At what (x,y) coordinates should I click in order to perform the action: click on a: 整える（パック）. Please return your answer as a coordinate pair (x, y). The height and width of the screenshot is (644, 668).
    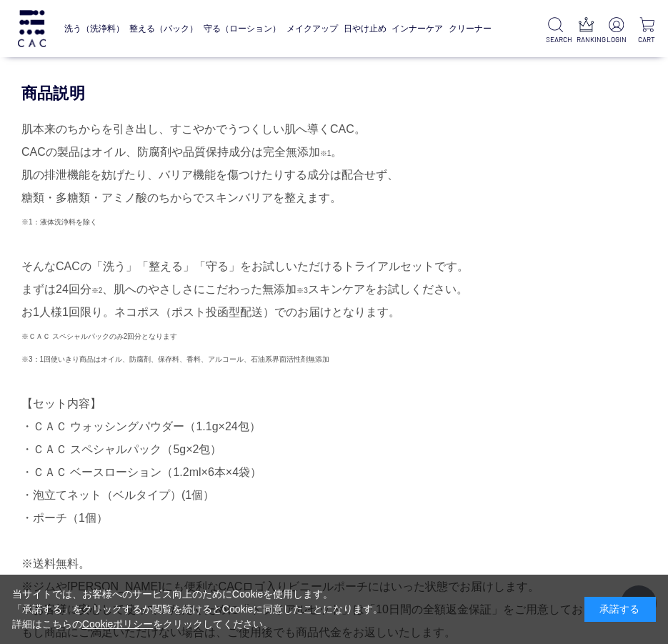
    Looking at the image, I should click on (163, 29).